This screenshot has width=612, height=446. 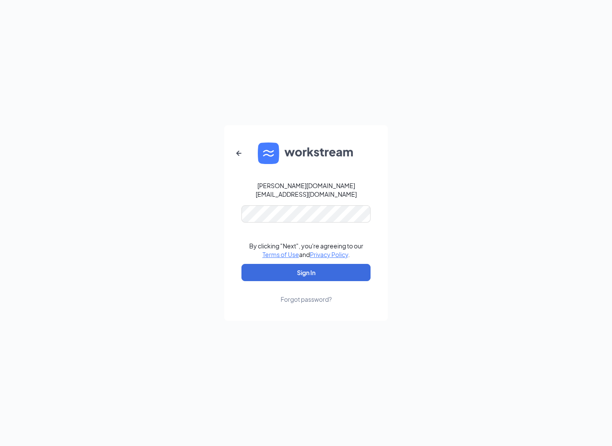 I want to click on a: Forgot password?, so click(x=306, y=292).